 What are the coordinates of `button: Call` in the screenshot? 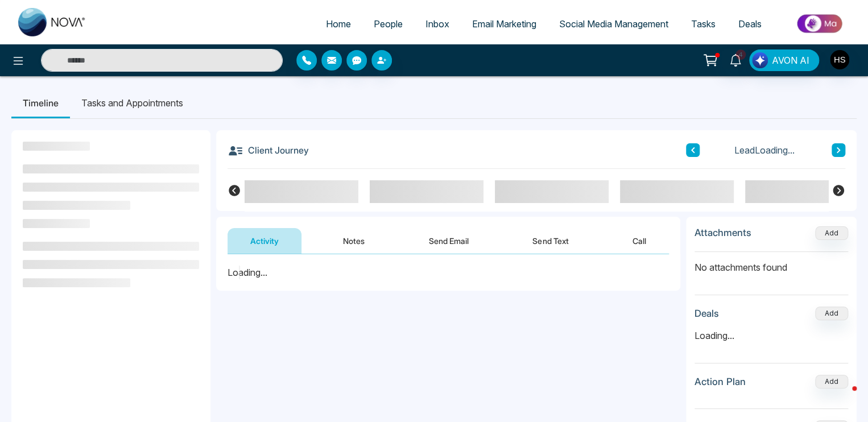 It's located at (639, 241).